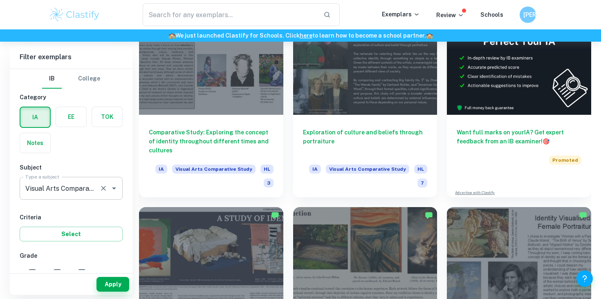  Describe the element at coordinates (401, 14) in the screenshot. I see `p: Exemplars` at that location.